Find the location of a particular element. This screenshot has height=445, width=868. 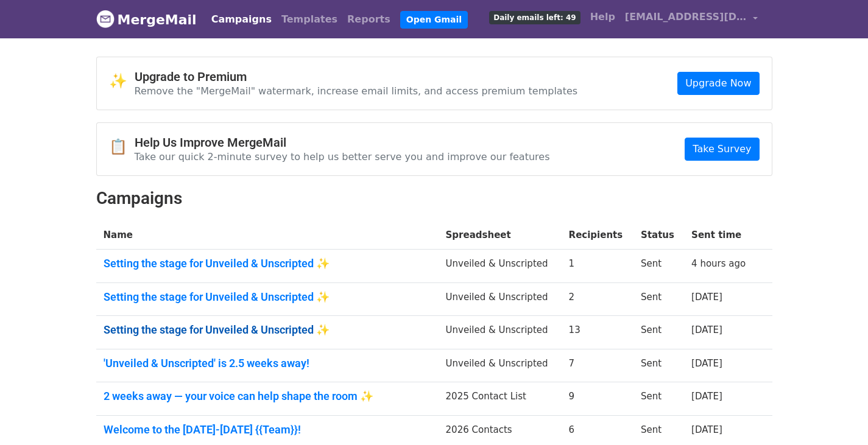

h2: Campaigns is located at coordinates (434, 198).